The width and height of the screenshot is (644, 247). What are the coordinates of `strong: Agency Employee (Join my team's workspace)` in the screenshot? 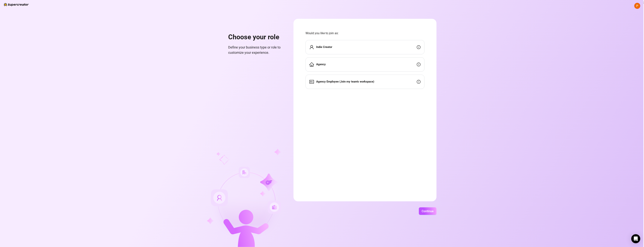 It's located at (345, 82).